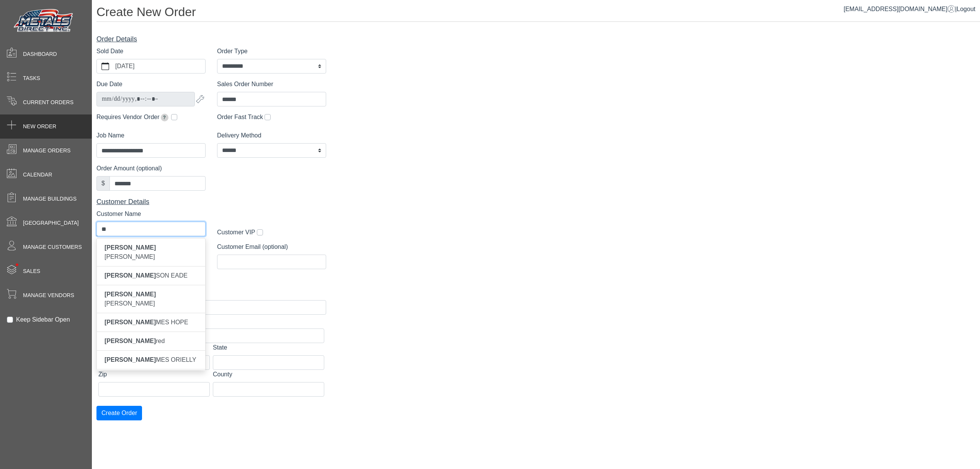  I want to click on label: Zip, so click(102, 375).